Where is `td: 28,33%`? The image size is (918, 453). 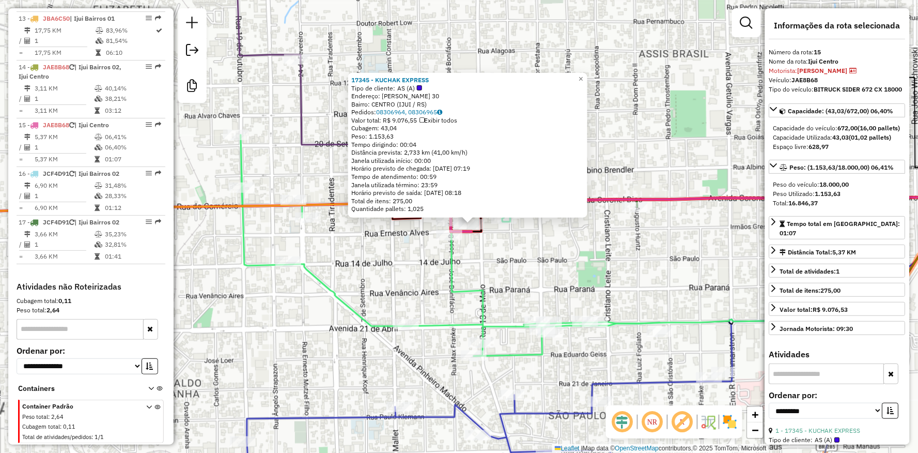 td: 28,33% is located at coordinates (132, 196).